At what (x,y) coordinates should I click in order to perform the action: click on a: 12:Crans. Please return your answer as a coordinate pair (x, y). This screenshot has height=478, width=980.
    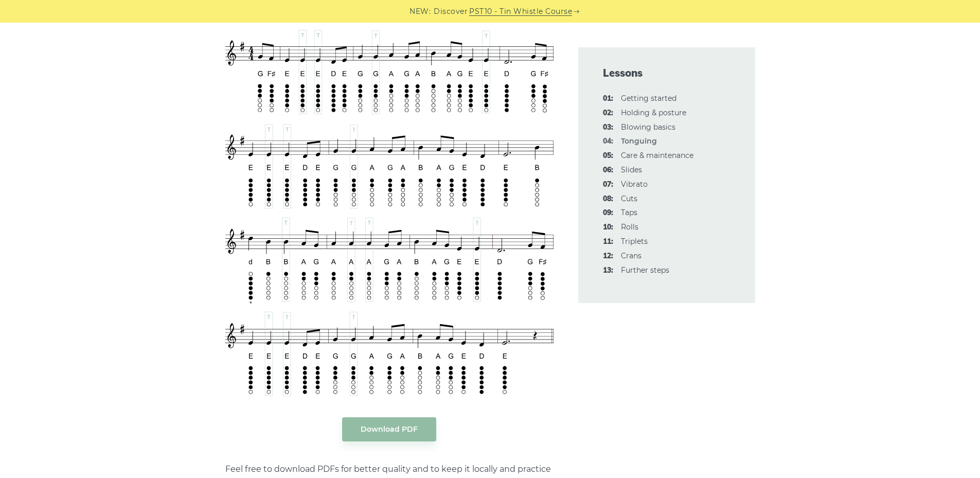
    Looking at the image, I should click on (631, 255).